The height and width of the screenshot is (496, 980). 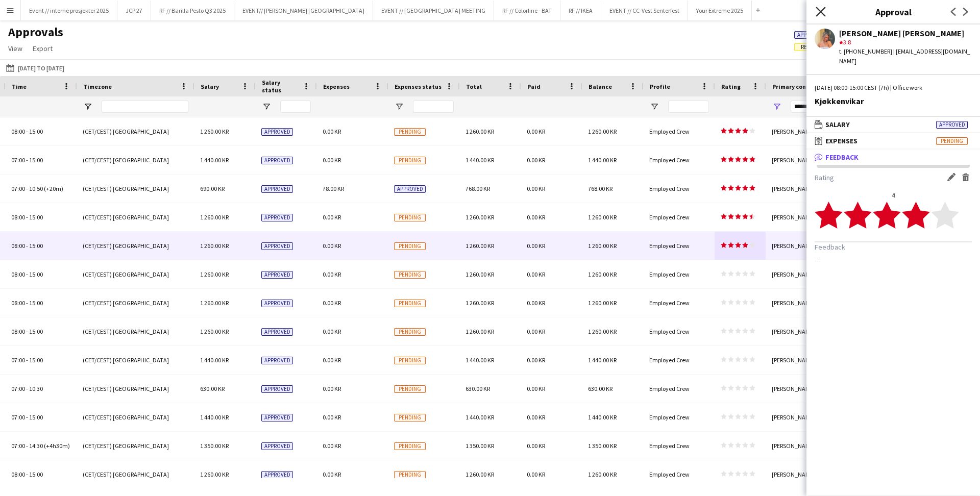 I want to click on span: Rating, so click(x=731, y=86).